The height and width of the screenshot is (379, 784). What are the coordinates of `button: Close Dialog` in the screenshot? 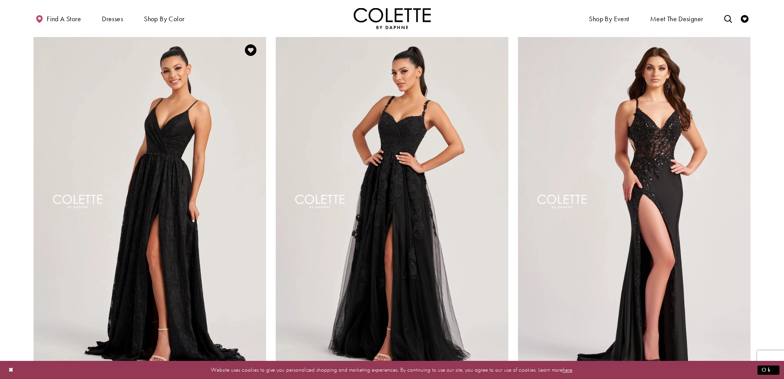 It's located at (11, 370).